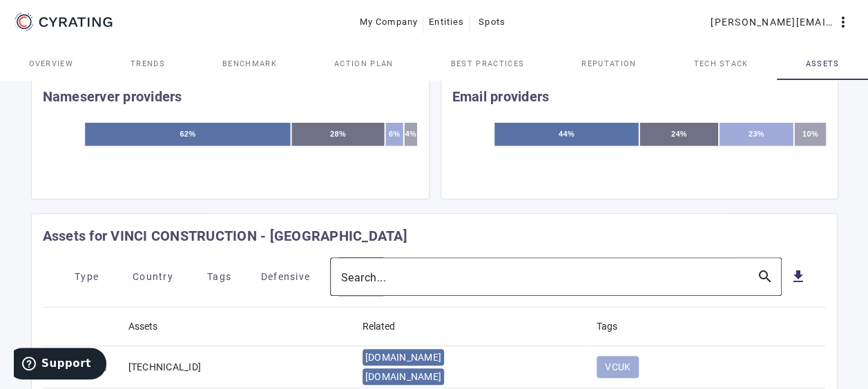  I want to click on span: Type, so click(87, 277).